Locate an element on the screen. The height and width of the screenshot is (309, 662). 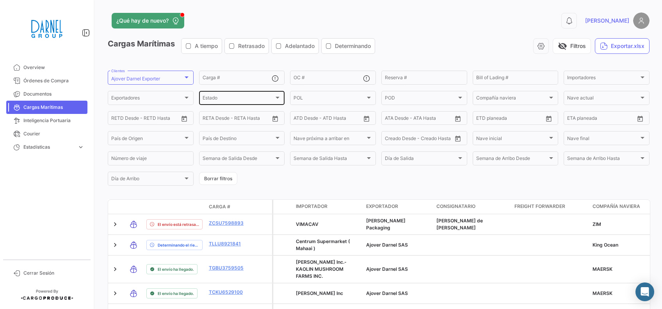
span: King Ocean is located at coordinates (606, 245).